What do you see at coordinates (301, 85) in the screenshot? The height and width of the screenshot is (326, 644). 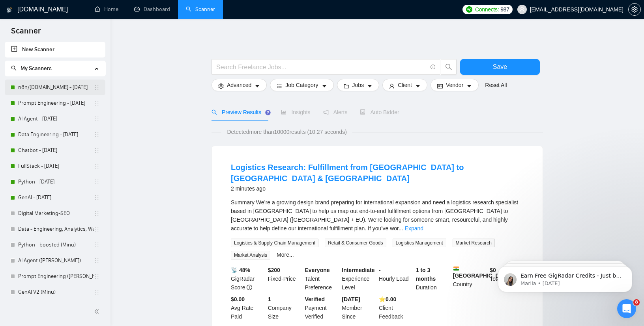 I see `span: Job Category` at bounding box center [301, 85].